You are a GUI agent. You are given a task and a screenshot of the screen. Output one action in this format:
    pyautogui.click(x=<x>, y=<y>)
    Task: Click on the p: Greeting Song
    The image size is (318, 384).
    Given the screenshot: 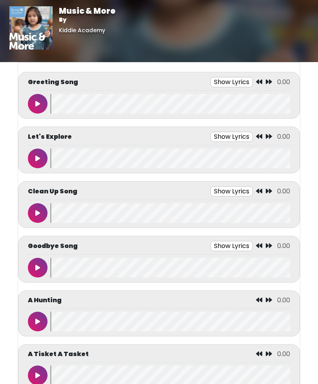 What is the action you would take?
    pyautogui.click(x=53, y=82)
    